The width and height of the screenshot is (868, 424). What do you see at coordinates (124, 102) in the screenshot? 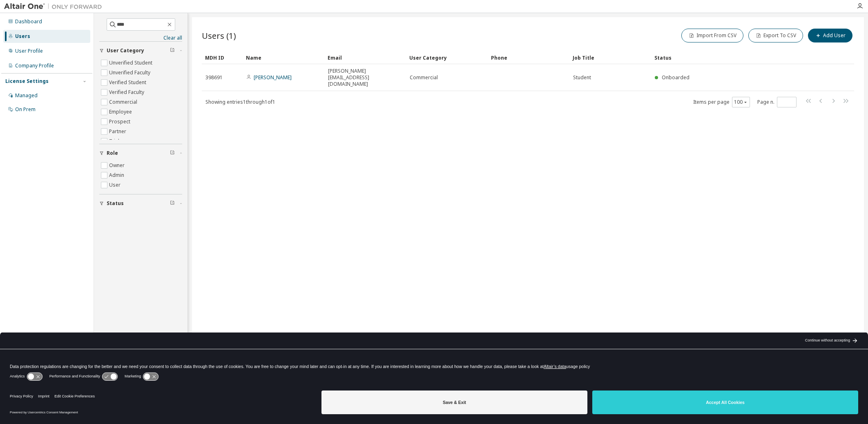
I see `label: Commercial` at bounding box center [124, 102].